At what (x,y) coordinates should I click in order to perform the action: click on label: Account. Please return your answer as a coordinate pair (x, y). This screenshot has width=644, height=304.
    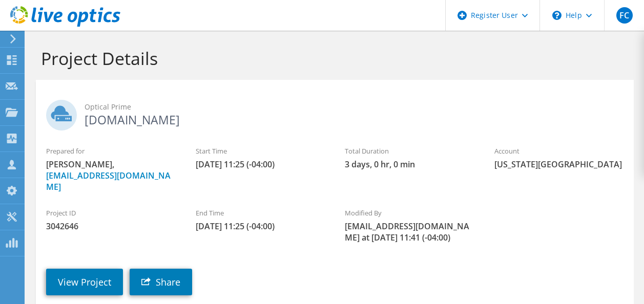
    Looking at the image, I should click on (559, 151).